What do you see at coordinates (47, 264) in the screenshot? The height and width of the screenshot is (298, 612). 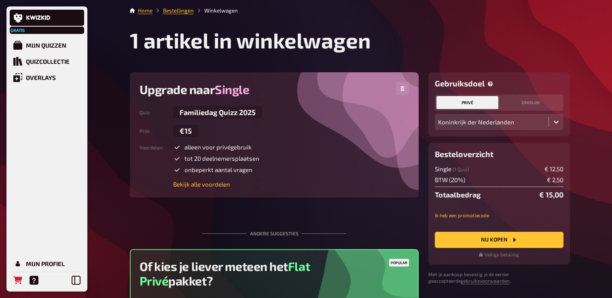 I see `a: Mijn profiel` at bounding box center [47, 264].